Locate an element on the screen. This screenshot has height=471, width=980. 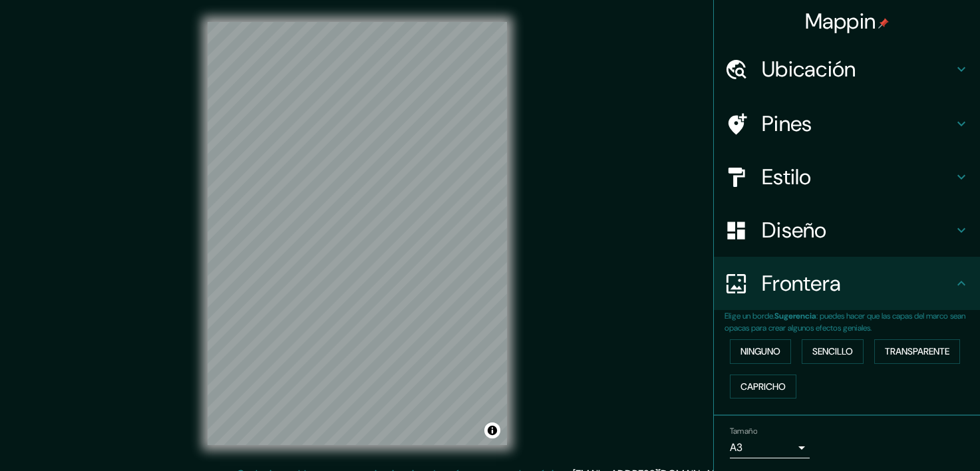
div: Estilo is located at coordinates (847, 177).